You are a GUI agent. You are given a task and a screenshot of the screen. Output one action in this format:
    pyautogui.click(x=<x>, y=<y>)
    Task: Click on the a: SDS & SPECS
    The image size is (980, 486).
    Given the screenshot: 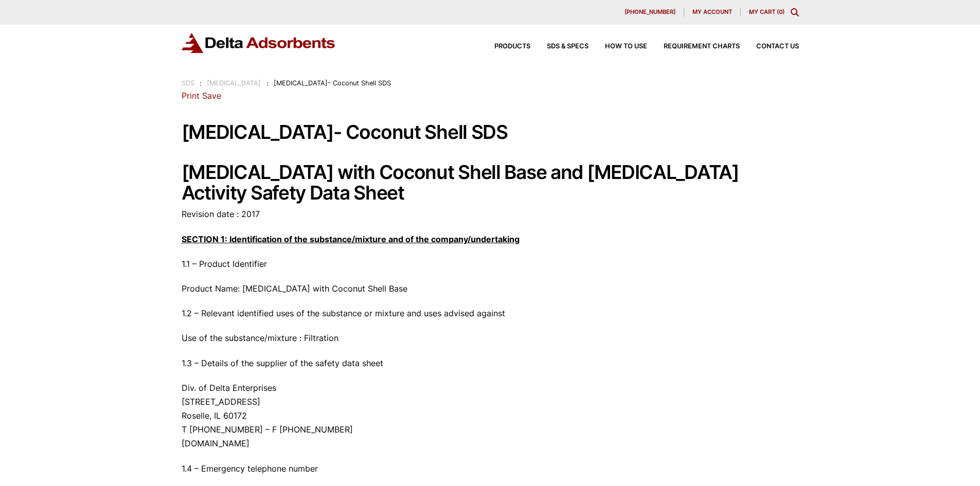 What is the action you would take?
    pyautogui.click(x=559, y=46)
    